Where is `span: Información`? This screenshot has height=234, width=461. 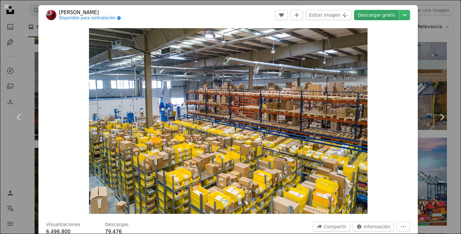
span: Información is located at coordinates (377, 227).